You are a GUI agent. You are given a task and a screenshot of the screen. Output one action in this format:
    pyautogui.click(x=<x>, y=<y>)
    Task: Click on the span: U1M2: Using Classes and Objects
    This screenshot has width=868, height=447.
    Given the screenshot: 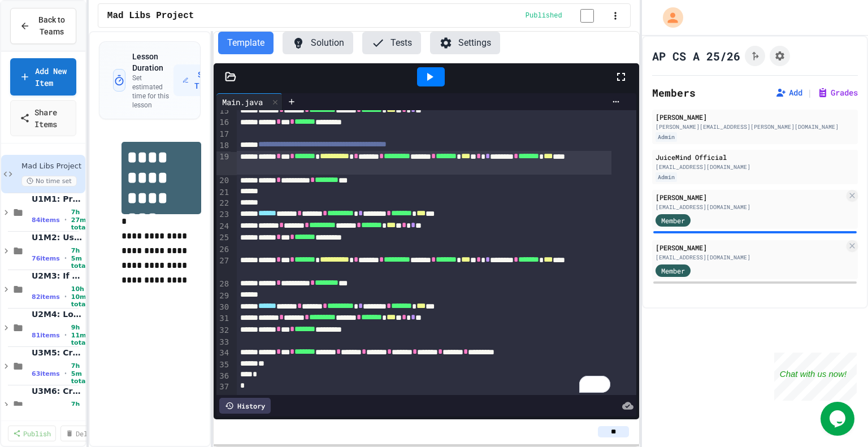 What is the action you would take?
    pyautogui.click(x=57, y=237)
    